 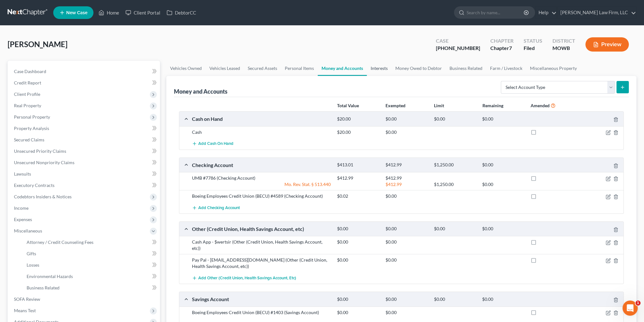 I want to click on div: $413.01, so click(x=358, y=165).